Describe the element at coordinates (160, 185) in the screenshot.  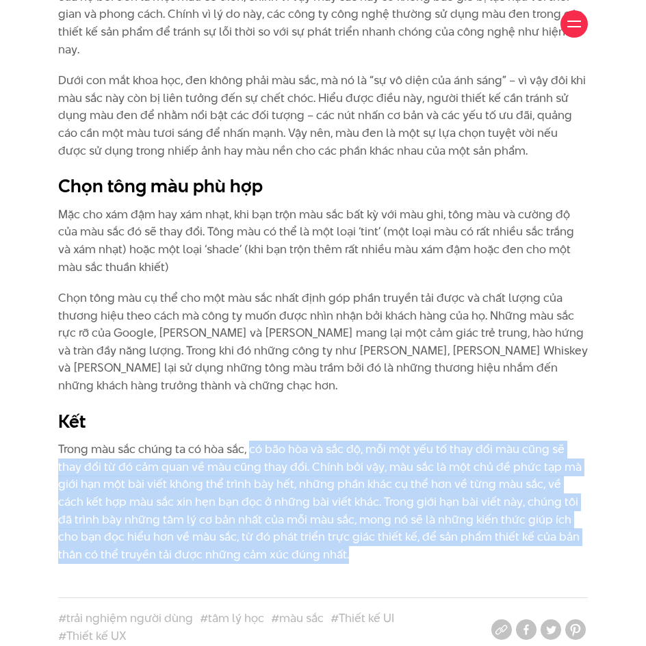
I see `b: Chọn tông màu phù hợp` at that location.